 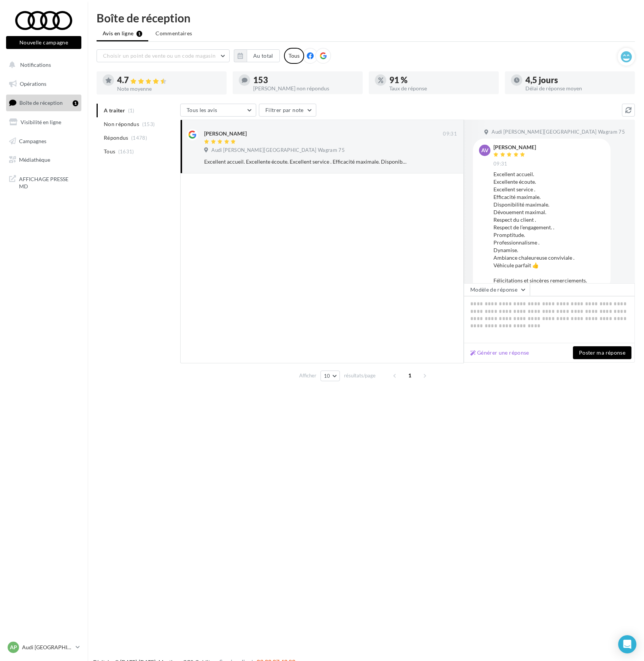 I want to click on button: Générer une réponse, so click(x=499, y=353).